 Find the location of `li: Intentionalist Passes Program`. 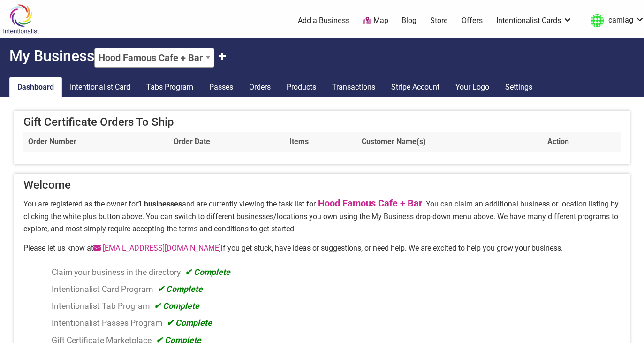

li: Intentionalist Passes Program is located at coordinates (334, 322).